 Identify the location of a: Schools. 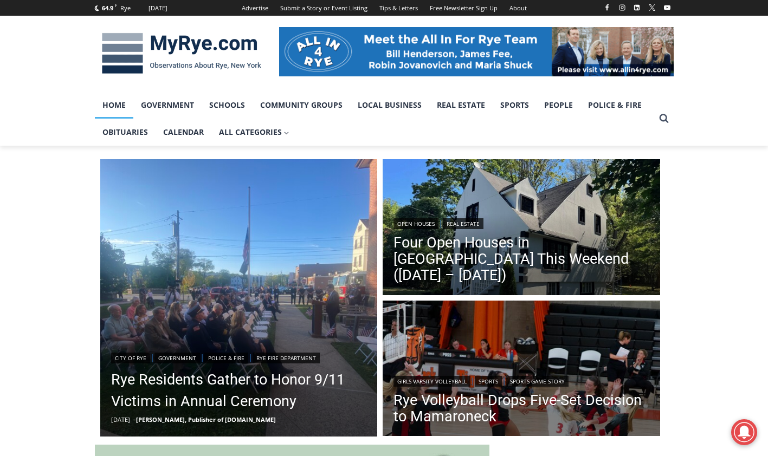
(227, 105).